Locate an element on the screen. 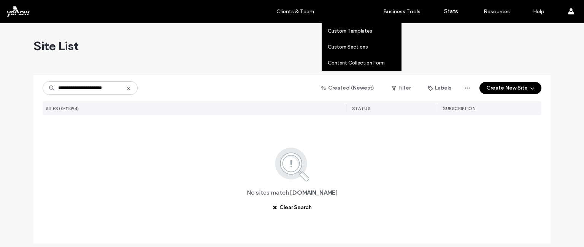 The image size is (584, 247). label: Resources is located at coordinates (496, 11).